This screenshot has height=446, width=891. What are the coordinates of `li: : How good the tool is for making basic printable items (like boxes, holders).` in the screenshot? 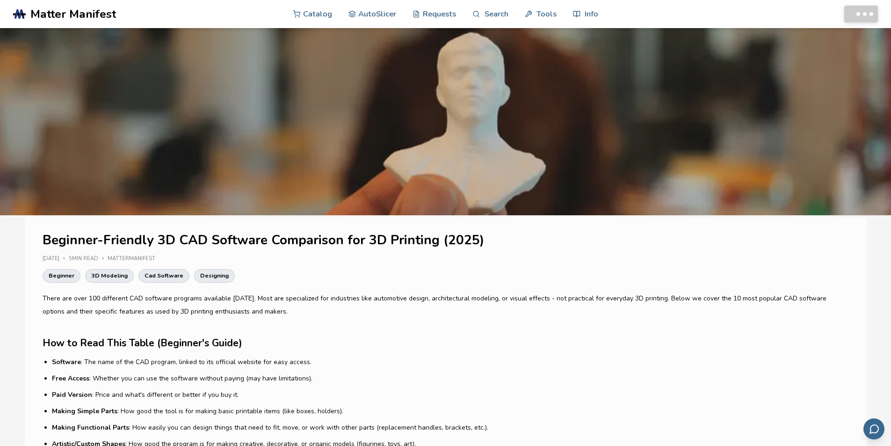 It's located at (451, 411).